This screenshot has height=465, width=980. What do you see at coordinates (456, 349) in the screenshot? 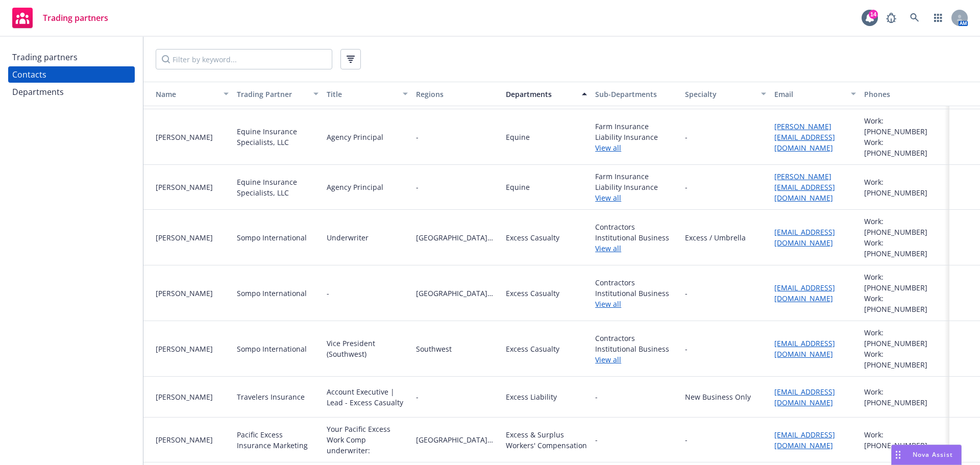
I see `span: Southwest` at bounding box center [456, 349].